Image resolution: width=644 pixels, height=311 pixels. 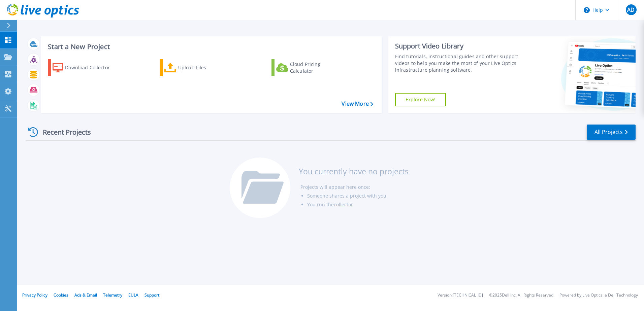 What do you see at coordinates (112, 295) in the screenshot?
I see `a: Telemetry` at bounding box center [112, 295].